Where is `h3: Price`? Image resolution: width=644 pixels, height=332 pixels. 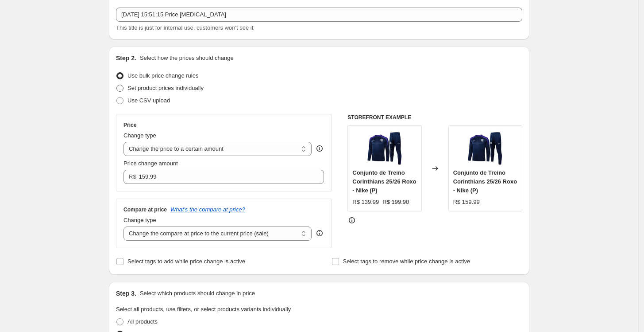
h3: Price is located at coordinates (129, 125).